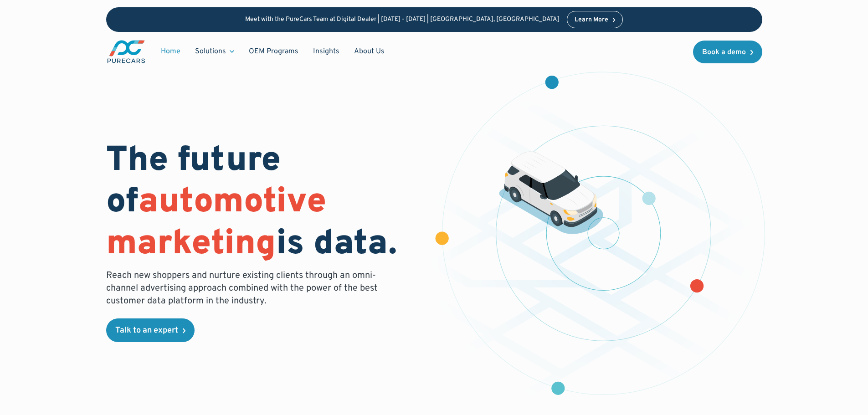  Describe the element at coordinates (273, 51) in the screenshot. I see `a: OEM Programs` at that location.